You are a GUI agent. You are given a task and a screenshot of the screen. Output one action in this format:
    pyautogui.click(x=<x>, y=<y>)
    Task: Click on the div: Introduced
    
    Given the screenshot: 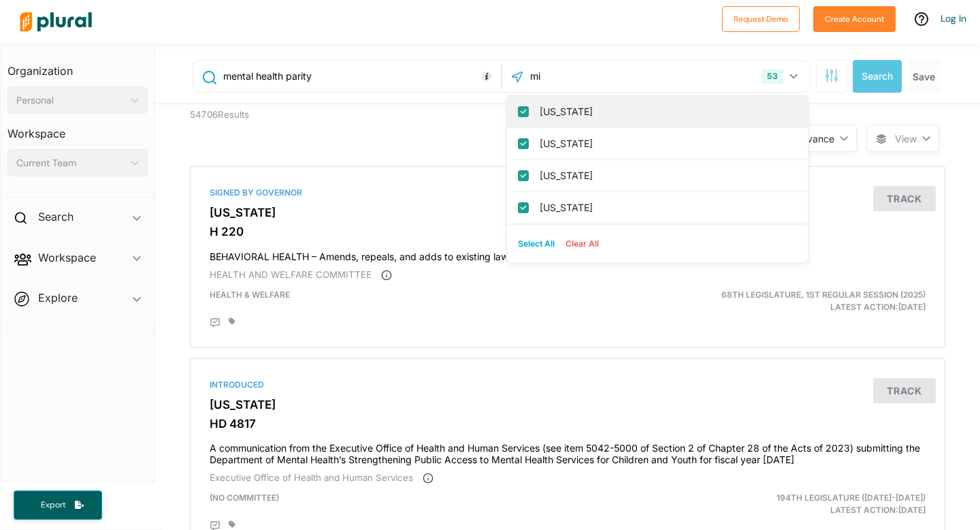 What is the action you would take?
    pyautogui.click(x=568, y=384)
    